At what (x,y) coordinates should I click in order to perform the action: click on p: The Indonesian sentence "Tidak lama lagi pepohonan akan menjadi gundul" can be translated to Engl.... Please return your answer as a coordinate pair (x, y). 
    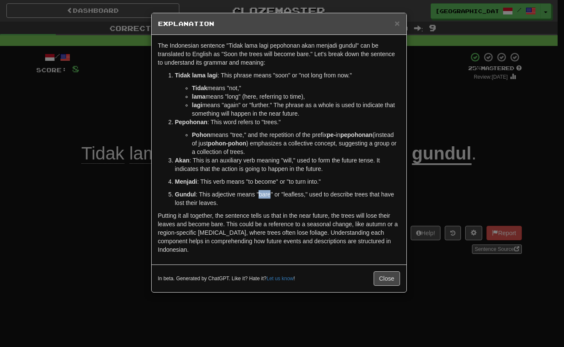
    Looking at the image, I should click on (279, 54).